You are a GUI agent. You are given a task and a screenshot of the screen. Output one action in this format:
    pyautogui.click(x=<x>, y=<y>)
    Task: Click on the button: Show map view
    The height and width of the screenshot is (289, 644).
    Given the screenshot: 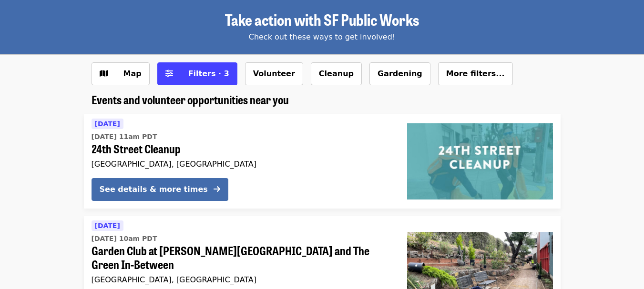 What is the action you would take?
    pyautogui.click(x=121, y=74)
    